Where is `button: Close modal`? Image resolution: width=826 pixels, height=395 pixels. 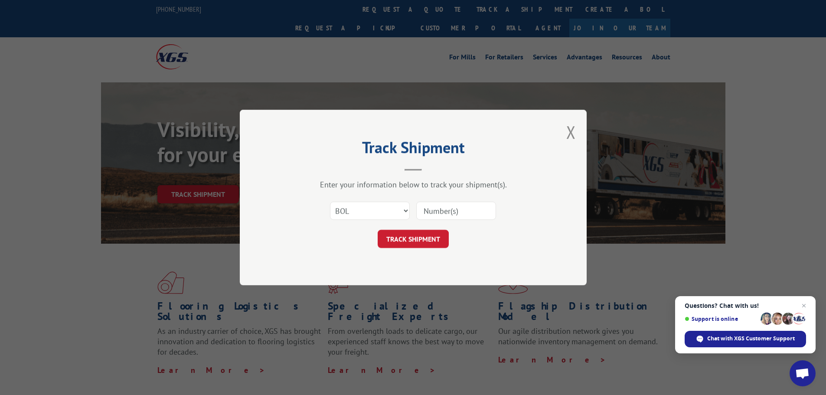 button: Close modal is located at coordinates (571, 132).